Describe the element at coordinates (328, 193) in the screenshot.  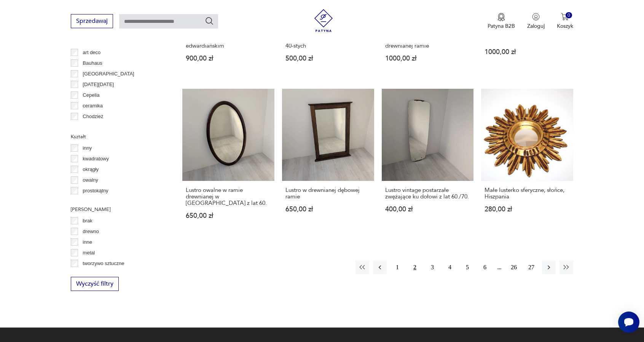
I see `h3: Lustro w drewnianej dębowej ramie` at that location.